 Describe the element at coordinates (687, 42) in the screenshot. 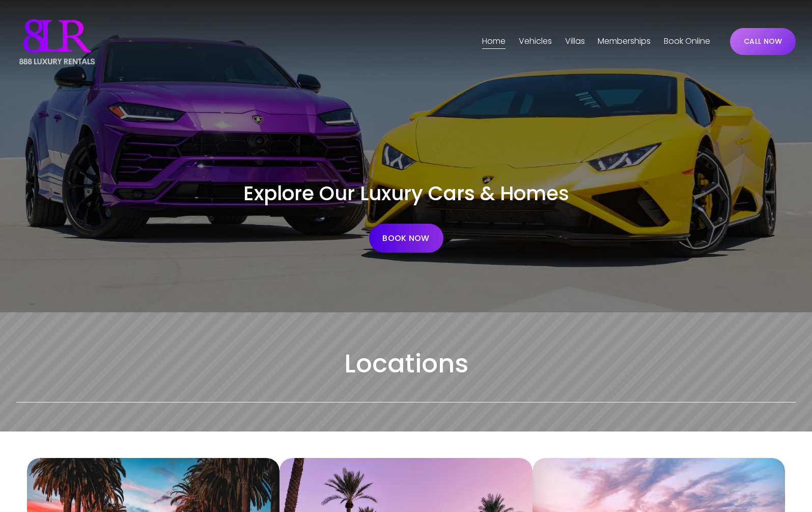

I see `a: Book Online` at that location.